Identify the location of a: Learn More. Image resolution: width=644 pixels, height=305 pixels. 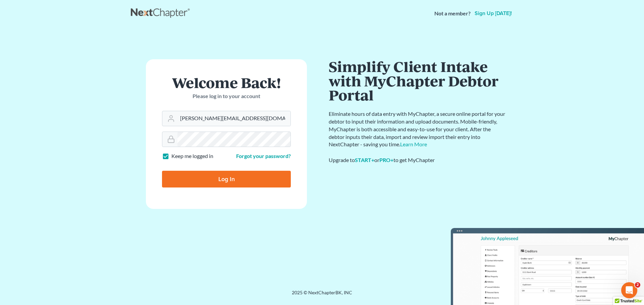
(414, 144).